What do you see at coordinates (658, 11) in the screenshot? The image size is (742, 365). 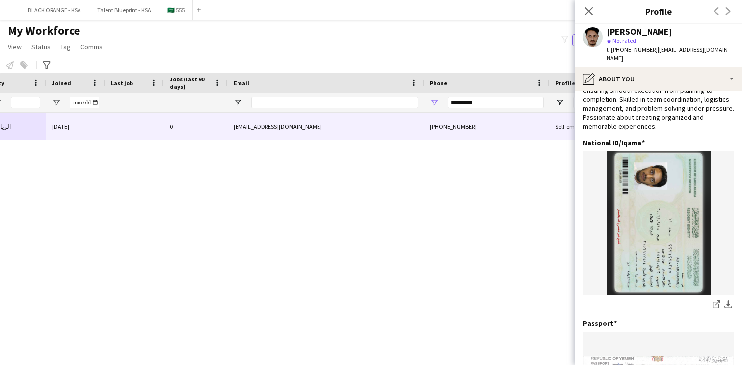 I see `h3: Profile` at bounding box center [658, 11].